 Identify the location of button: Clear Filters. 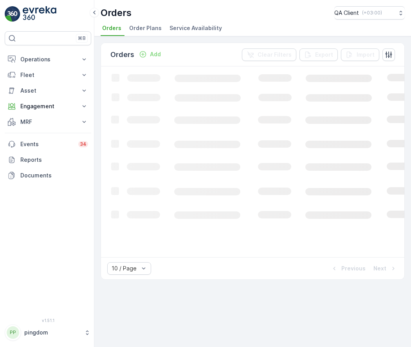
(269, 55).